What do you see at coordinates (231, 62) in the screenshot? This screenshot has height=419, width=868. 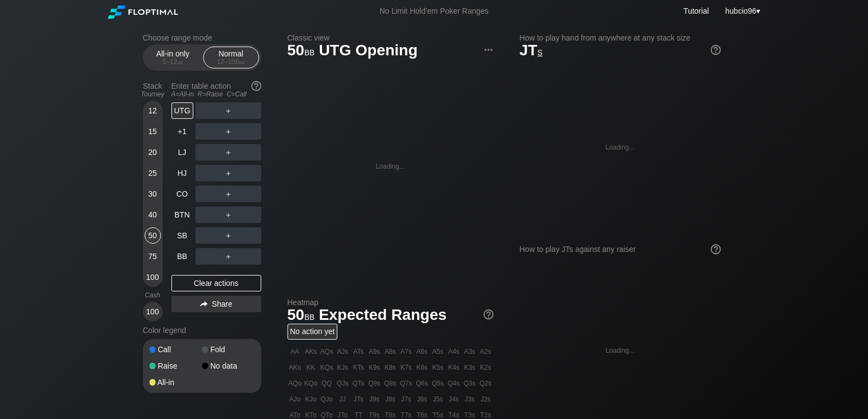 I see `div: 12 – 100` at bounding box center [231, 62].